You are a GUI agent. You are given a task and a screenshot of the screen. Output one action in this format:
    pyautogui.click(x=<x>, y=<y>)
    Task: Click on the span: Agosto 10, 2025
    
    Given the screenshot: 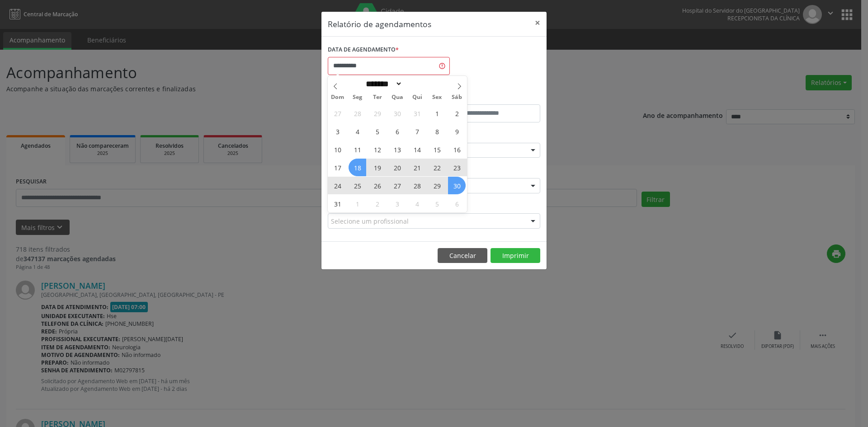 What is the action you would take?
    pyautogui.click(x=337, y=149)
    